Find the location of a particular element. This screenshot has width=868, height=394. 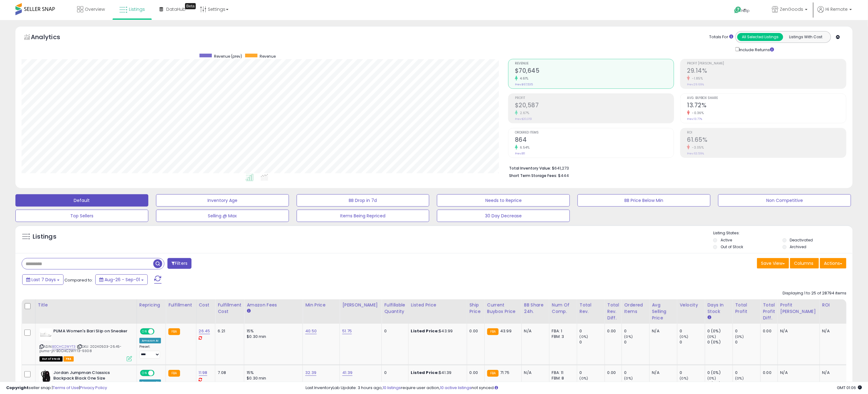

span: | SKU: 20240503-26.45-puma-jn-B0CHC2WYT3-9308 is located at coordinates (80, 349).